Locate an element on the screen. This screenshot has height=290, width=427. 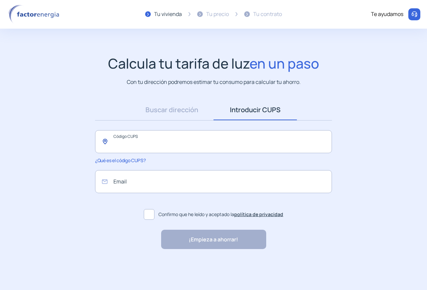
span: Confirmo que he leído y aceptado la is located at coordinates (221, 215).